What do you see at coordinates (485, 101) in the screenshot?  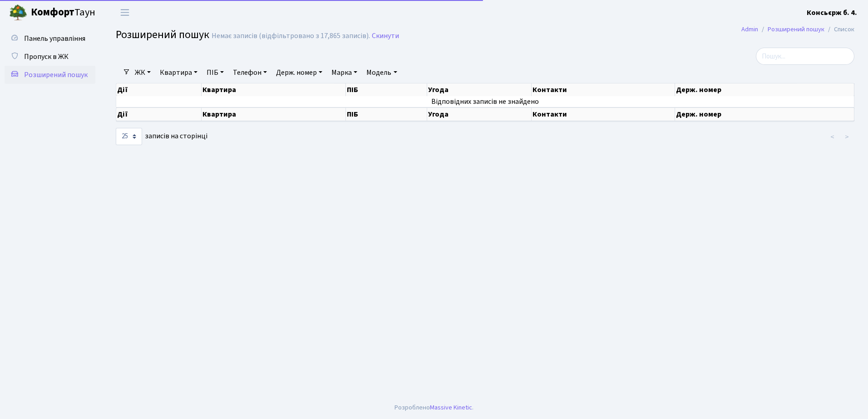 I see `td: Відповідних записів не знайдено` at bounding box center [485, 101].